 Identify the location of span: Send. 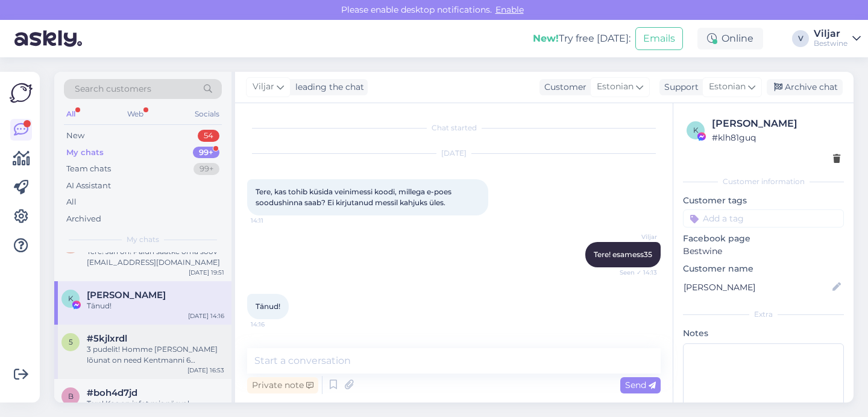
(640, 385).